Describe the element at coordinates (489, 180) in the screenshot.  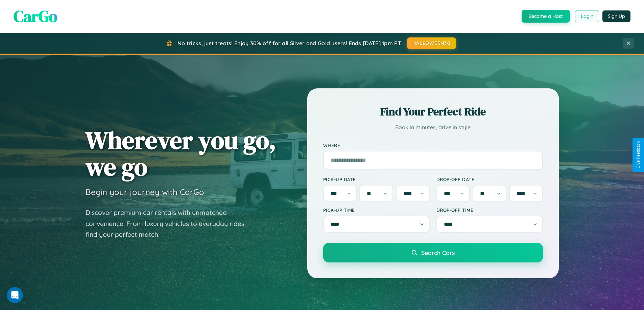
I see `label: Drop-off Date` at that location.